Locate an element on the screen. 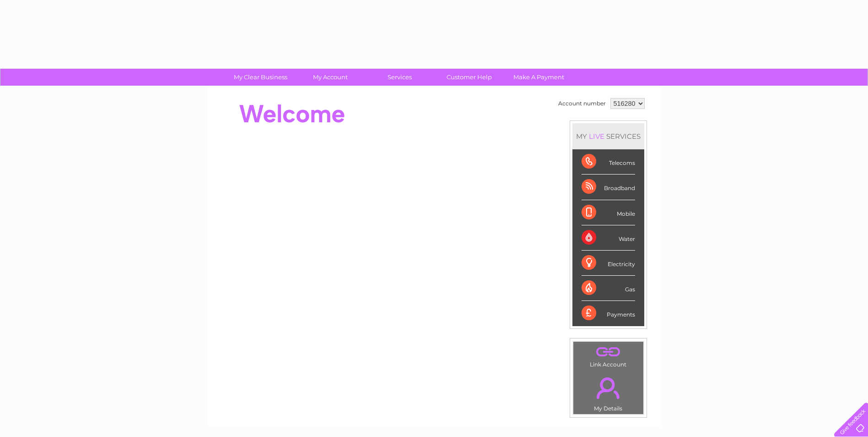 The height and width of the screenshot is (437, 868). td: Link Account is located at coordinates (608, 355).